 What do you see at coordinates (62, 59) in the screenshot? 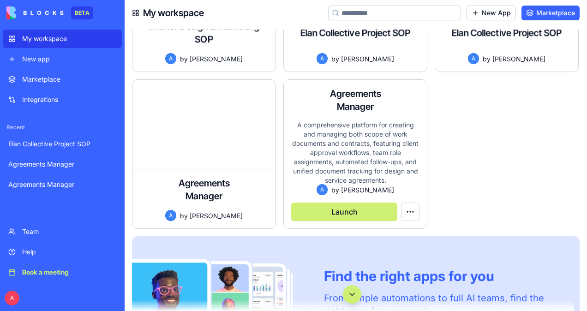
I see `a: New app` at bounding box center [62, 59].